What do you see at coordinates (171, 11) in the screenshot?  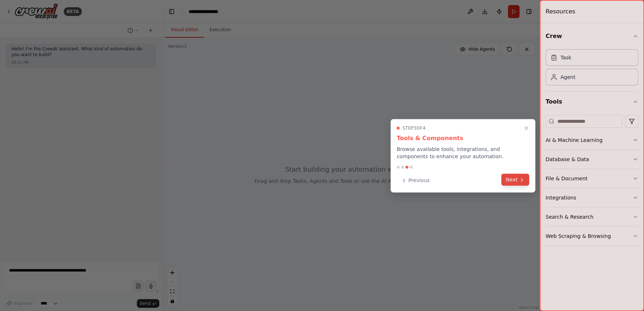 I see `button: Hide left sidebar` at bounding box center [171, 11].